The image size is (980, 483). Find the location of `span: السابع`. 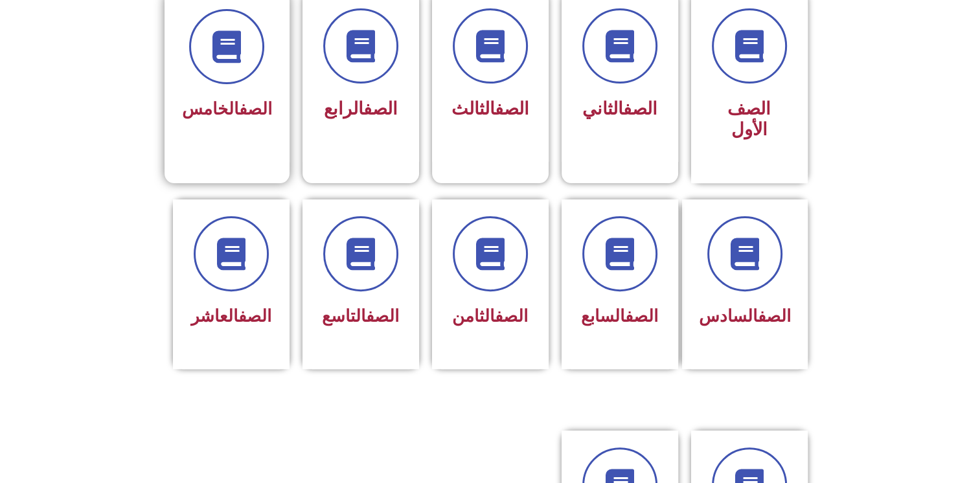

span: السابع is located at coordinates (619, 316).